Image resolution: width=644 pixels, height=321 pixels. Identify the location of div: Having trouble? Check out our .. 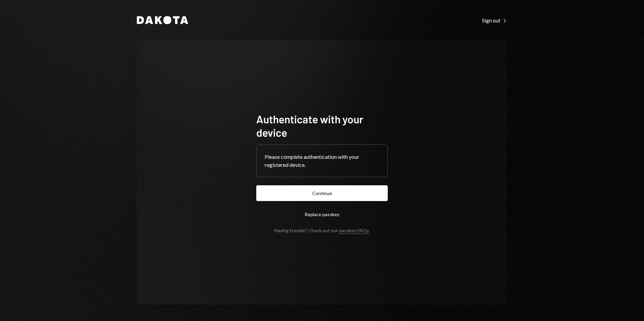
(322, 230).